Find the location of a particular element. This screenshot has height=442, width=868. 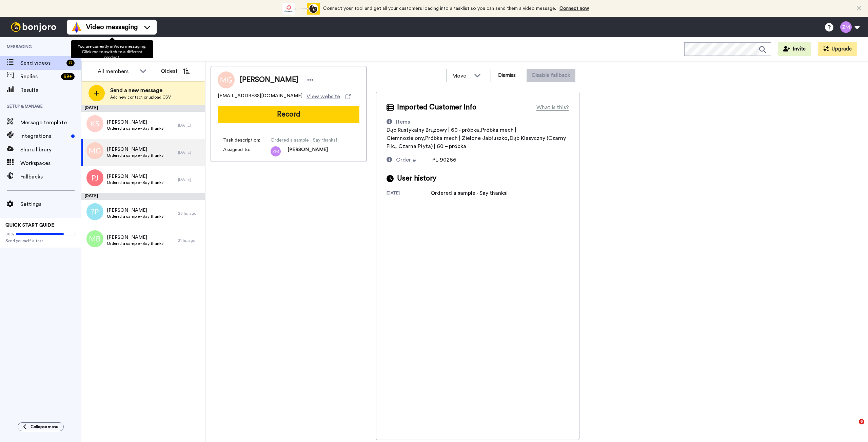

div: What is this? is located at coordinates (552, 107).